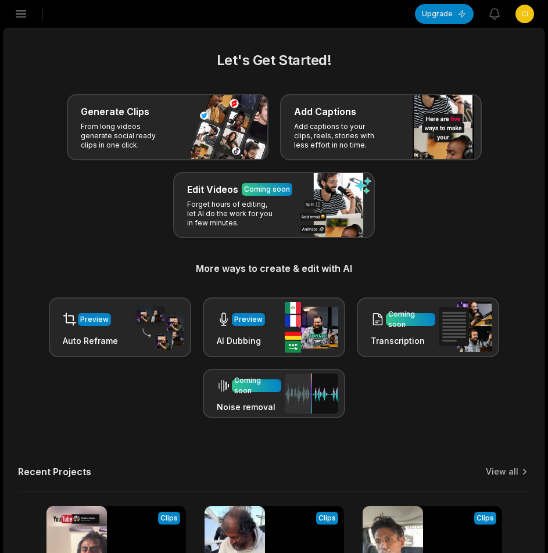  Describe the element at coordinates (502, 472) in the screenshot. I see `a: View all` at that location.